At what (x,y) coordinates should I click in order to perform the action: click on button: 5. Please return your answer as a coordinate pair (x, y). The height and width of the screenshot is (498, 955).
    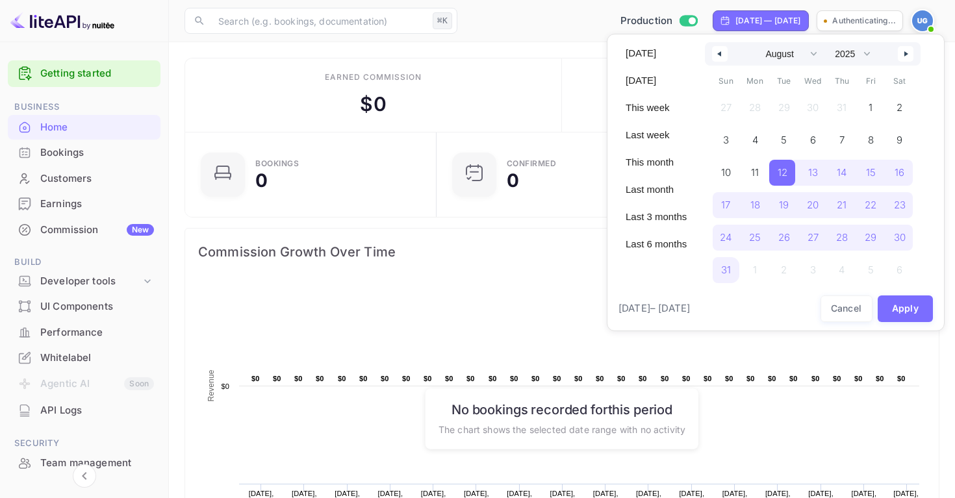
    Looking at the image, I should click on (783, 137).